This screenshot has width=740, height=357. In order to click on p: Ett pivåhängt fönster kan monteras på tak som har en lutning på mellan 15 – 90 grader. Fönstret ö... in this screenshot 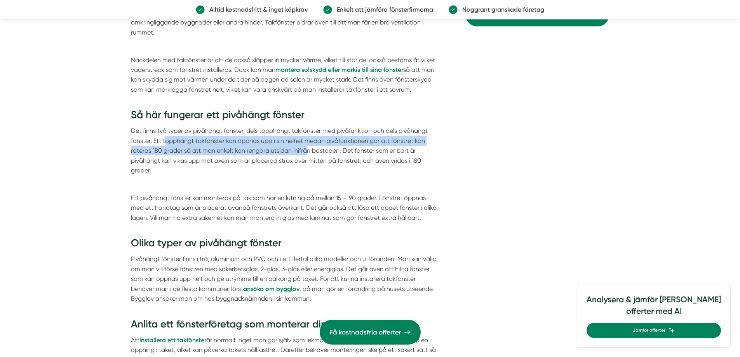, I will do `click(284, 213)`.